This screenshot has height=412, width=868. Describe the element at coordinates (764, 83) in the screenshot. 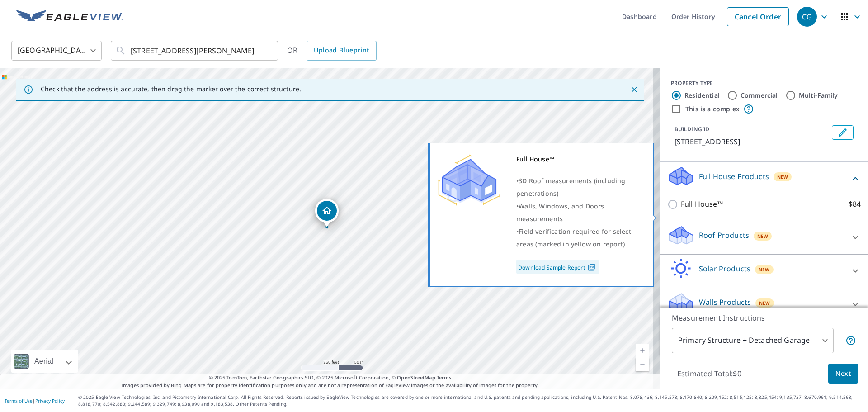

I see `div: PROPERTY TYPE` at that location.